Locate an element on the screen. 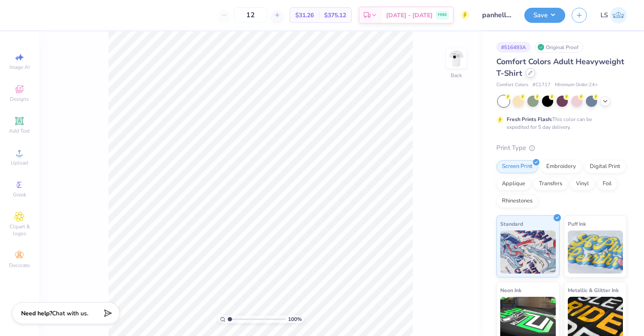 This screenshot has height=336, width=644. span: Comfort Colors is located at coordinates (512, 85).